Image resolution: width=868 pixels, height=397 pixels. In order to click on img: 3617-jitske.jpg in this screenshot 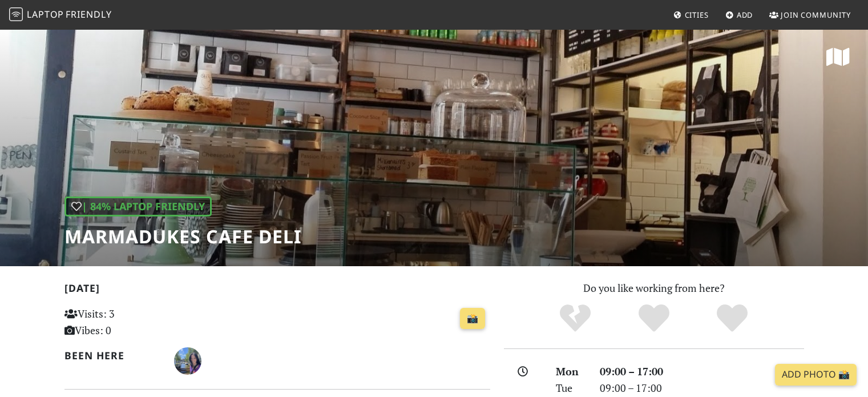, I will do `click(188, 361)`.